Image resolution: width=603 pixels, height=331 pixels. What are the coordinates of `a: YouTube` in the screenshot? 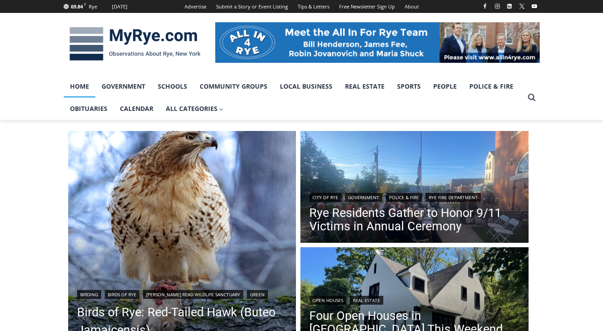 It's located at (534, 6).